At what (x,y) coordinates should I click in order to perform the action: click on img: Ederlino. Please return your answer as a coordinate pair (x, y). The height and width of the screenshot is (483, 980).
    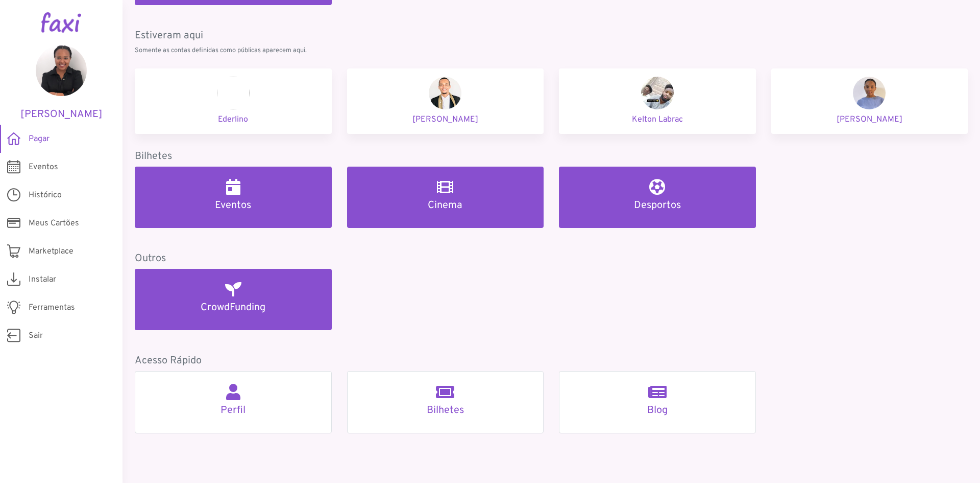
    Looking at the image, I should click on (234, 93).